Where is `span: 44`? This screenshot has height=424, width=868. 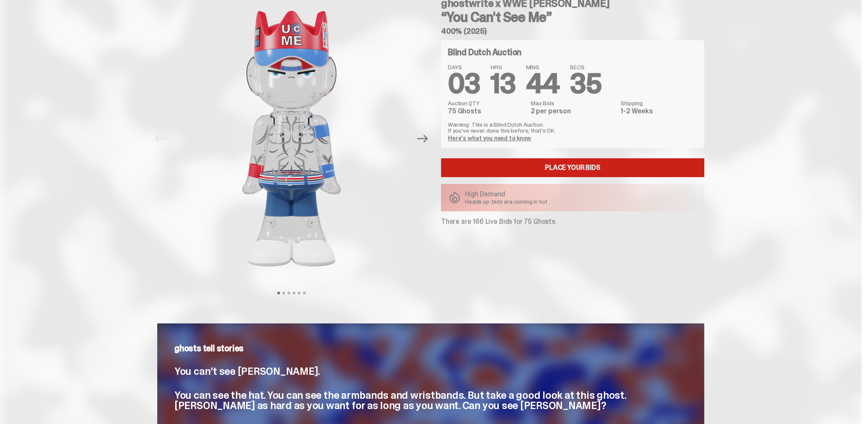 span: 44 is located at coordinates (543, 83).